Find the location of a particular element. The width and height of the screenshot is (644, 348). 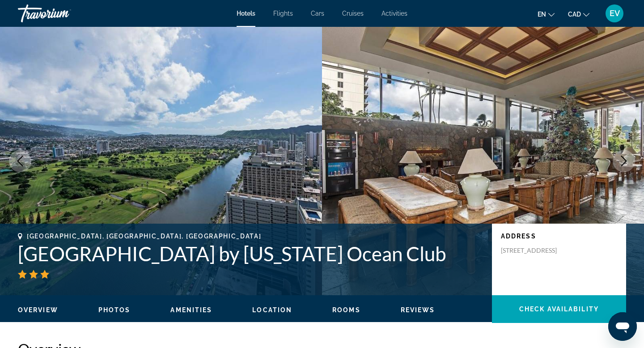

a: Hotels is located at coordinates (246, 13).